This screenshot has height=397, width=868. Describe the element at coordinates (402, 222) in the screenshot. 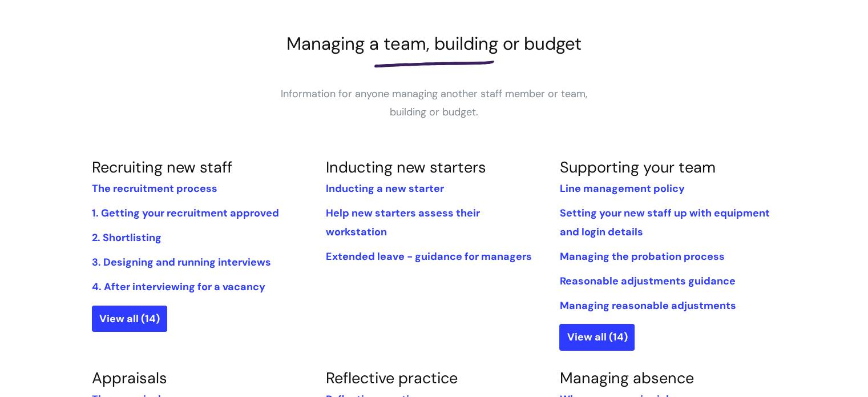

I see `a: Help new starters assess their workstation` at that location.